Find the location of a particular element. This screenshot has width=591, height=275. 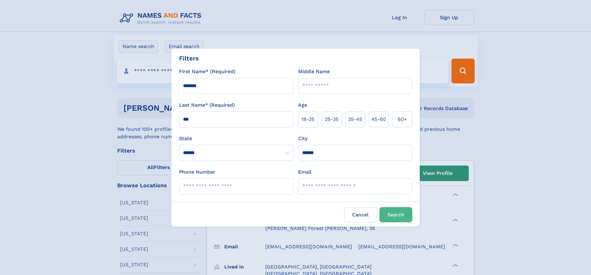

label: Email is located at coordinates (305, 172).